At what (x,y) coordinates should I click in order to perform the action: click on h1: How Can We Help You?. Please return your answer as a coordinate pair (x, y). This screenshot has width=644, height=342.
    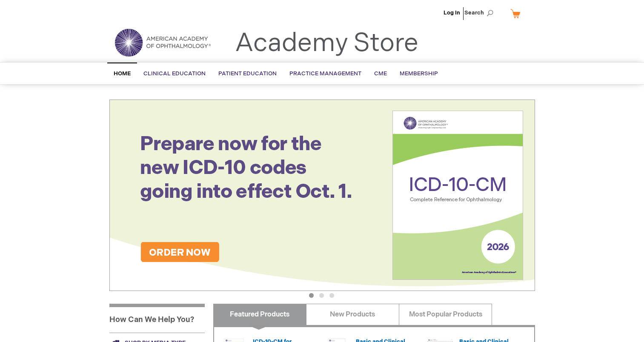
    Looking at the image, I should click on (157, 318).